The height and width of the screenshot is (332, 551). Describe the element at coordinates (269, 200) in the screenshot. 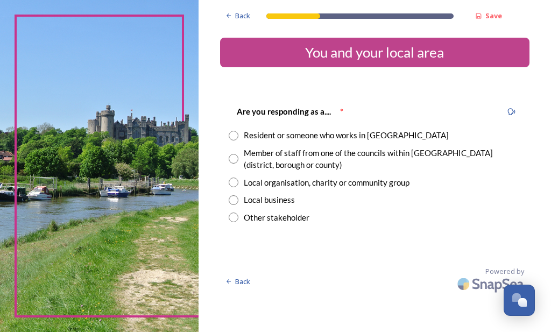

I see `div: Local business` at that location.